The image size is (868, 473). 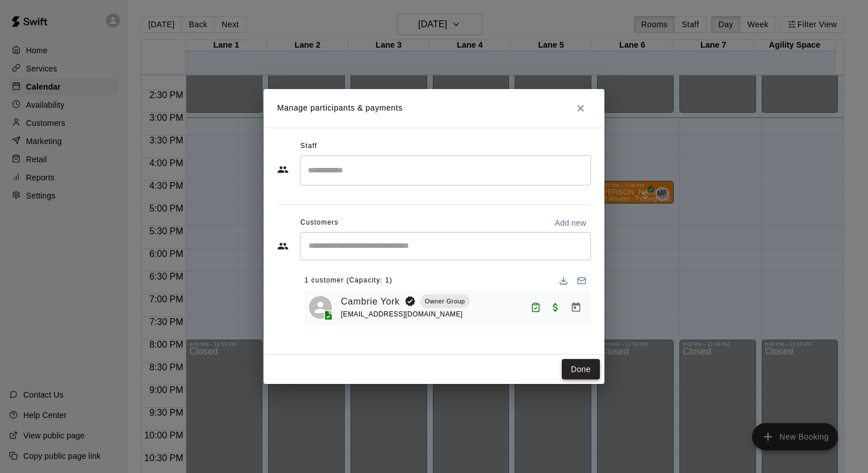 What do you see at coordinates (575, 308) in the screenshot?
I see `button: Manage bookings & payment` at bounding box center [575, 308].